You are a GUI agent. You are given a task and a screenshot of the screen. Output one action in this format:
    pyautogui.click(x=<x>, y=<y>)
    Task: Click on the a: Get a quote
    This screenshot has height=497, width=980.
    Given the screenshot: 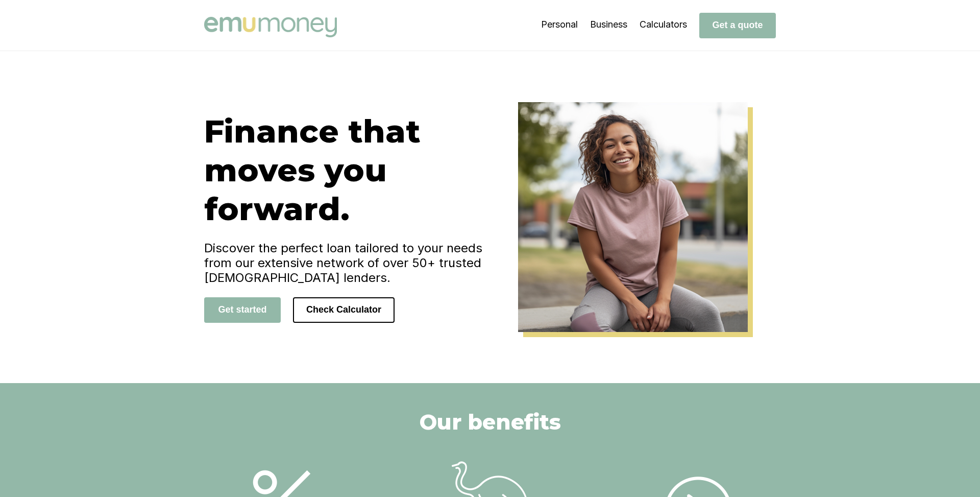 What is the action you would take?
    pyautogui.click(x=737, y=24)
    